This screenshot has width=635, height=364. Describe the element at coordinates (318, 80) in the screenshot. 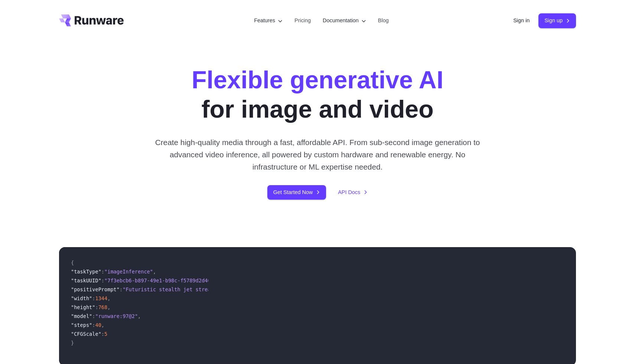

I see `strong: Flexible generative AI` at that location.